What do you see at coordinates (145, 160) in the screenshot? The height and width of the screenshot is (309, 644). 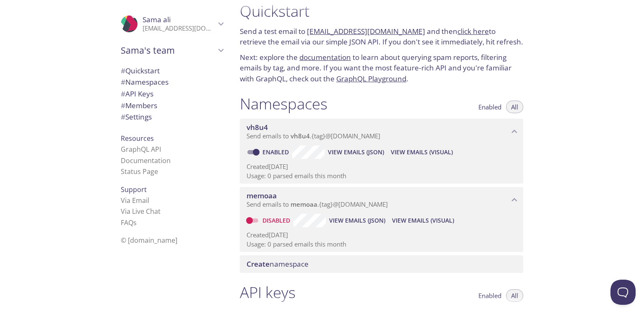 I see `a: Documentation` at bounding box center [145, 160].